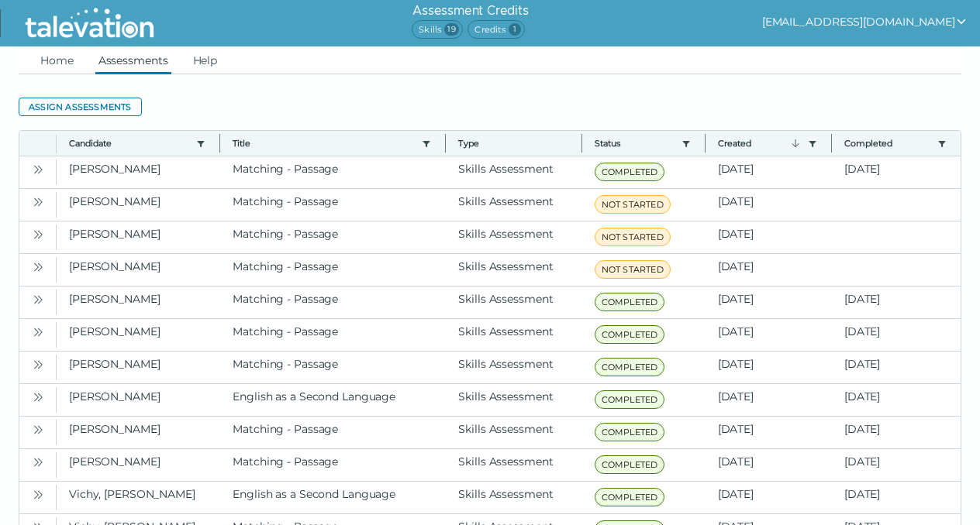  Describe the element at coordinates (205, 60) in the screenshot. I see `a: Help` at that location.